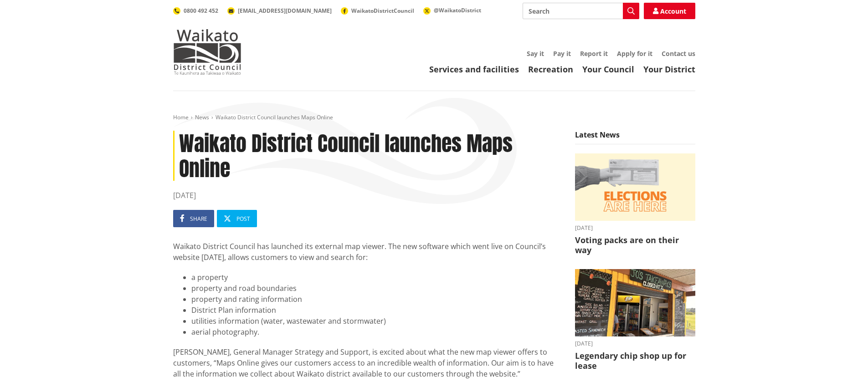  What do you see at coordinates (237, 218) in the screenshot?
I see `a: Post` at bounding box center [237, 218].